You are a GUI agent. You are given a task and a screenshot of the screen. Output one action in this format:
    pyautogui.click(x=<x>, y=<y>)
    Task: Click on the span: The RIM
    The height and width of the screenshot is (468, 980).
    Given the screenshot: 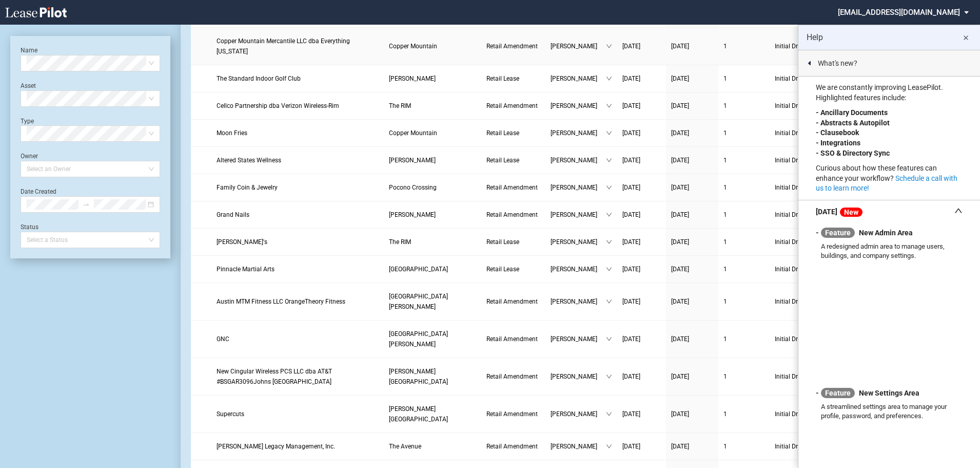 What is the action you would take?
    pyautogui.click(x=400, y=106)
    